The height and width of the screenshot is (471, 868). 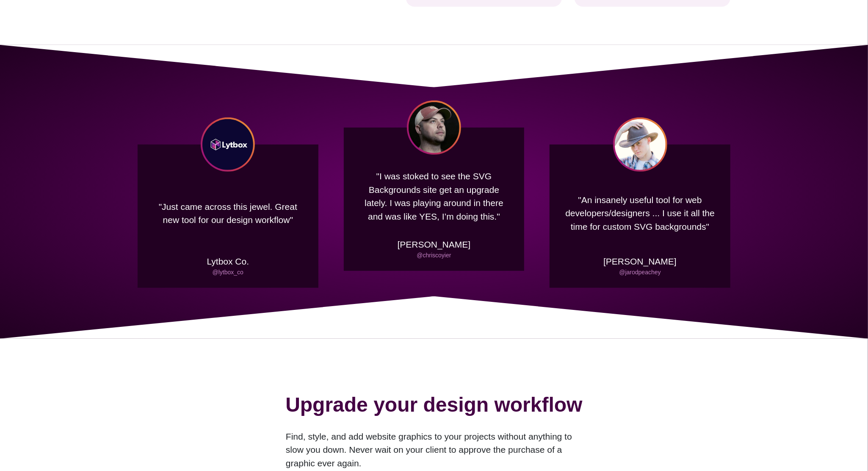 What do you see at coordinates (228, 262) in the screenshot?
I see `p: Lytbox Co.` at bounding box center [228, 262].